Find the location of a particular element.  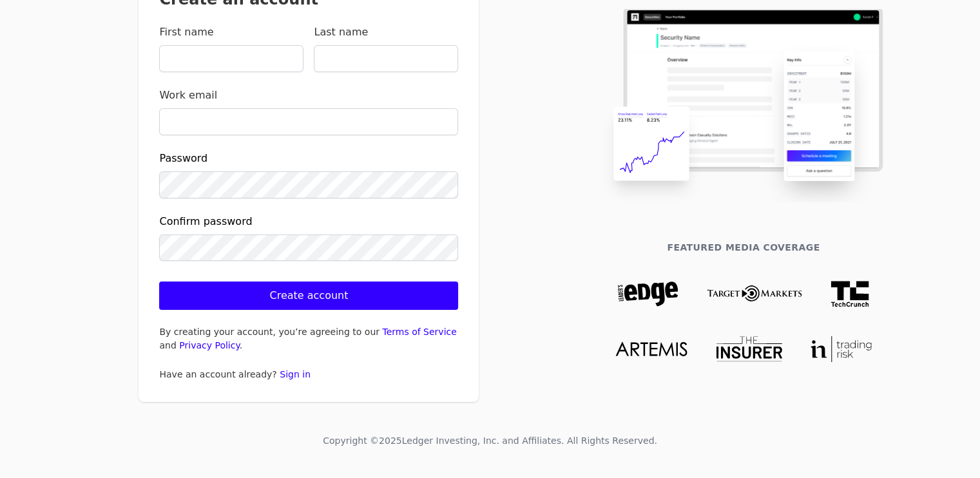

div: Create account is located at coordinates (308, 296).